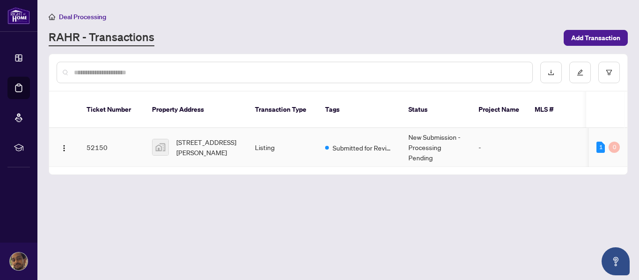  What do you see at coordinates (283, 110) in the screenshot?
I see `th: Transaction Type` at bounding box center [283, 110].